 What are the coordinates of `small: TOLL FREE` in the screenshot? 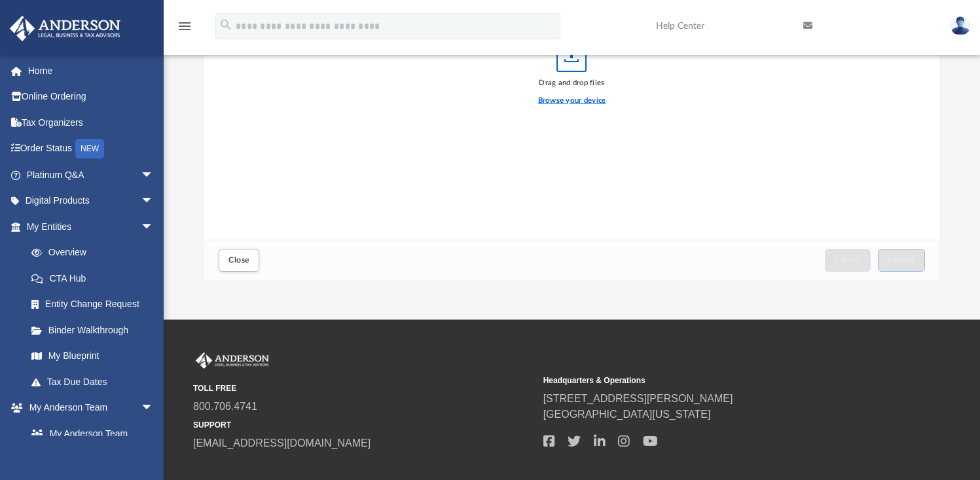 It's located at (363, 389).